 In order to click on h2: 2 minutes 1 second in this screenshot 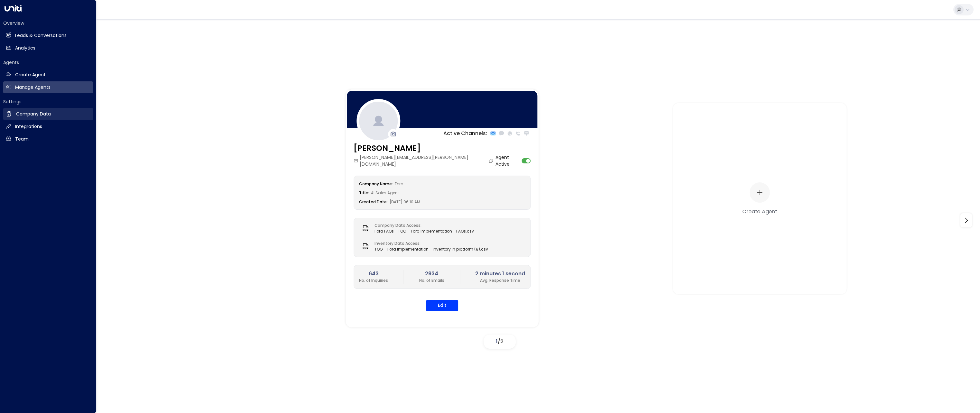, I will do `click(500, 274)`.